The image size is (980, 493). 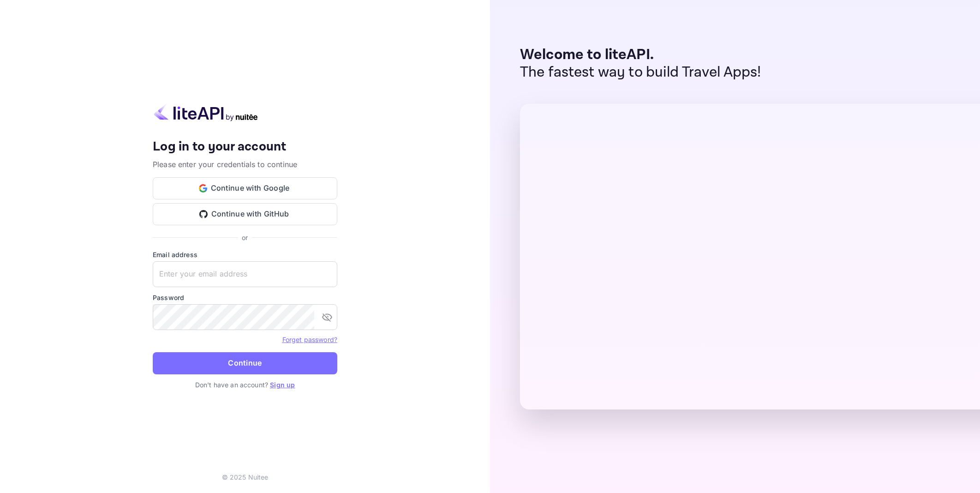 What do you see at coordinates (245, 237) in the screenshot?
I see `p: or` at bounding box center [245, 237].